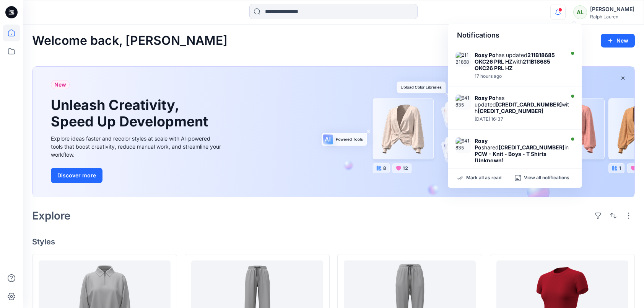 Image resolution: width=644 pixels, height=308 pixels. I want to click on div: shared in, so click(522, 151).